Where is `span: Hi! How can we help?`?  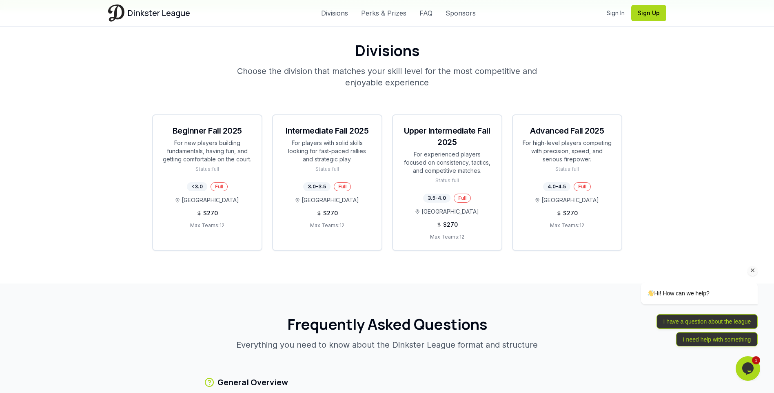
span: Hi! How can we help? is located at coordinates (63, 75).